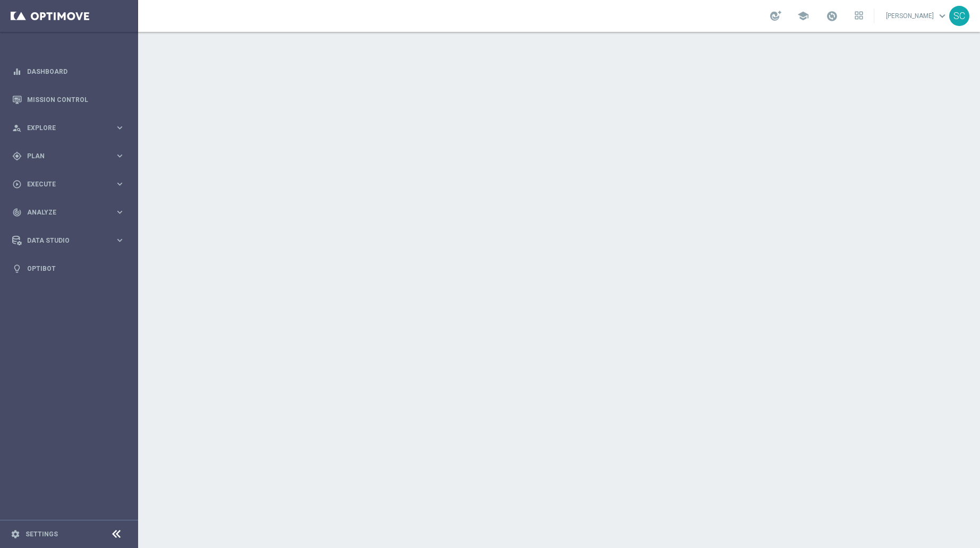 This screenshot has width=980, height=548. Describe the element at coordinates (17, 128) in the screenshot. I see `i: person_search` at that location.